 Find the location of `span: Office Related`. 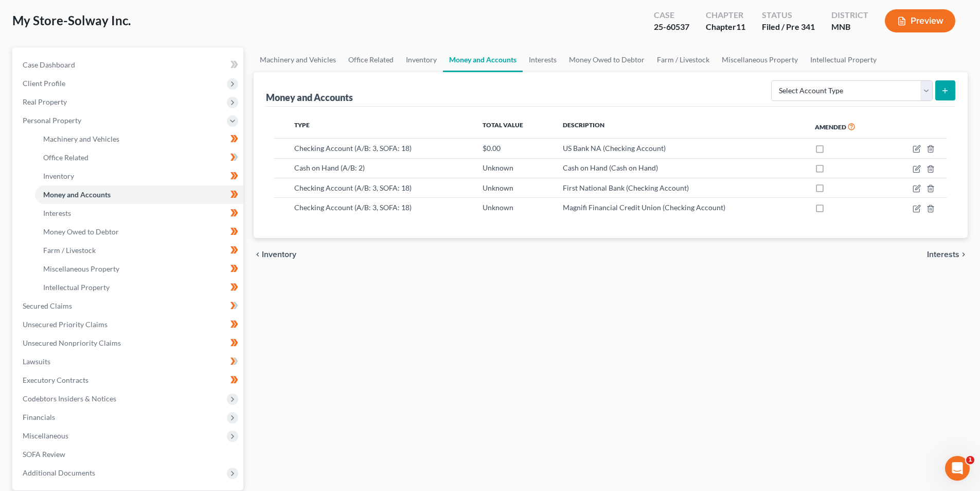

span: Office Related is located at coordinates (66, 157).